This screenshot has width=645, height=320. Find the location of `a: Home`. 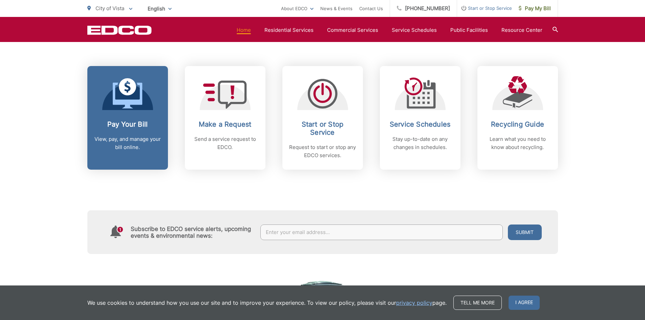

a: Home is located at coordinates (244, 30).